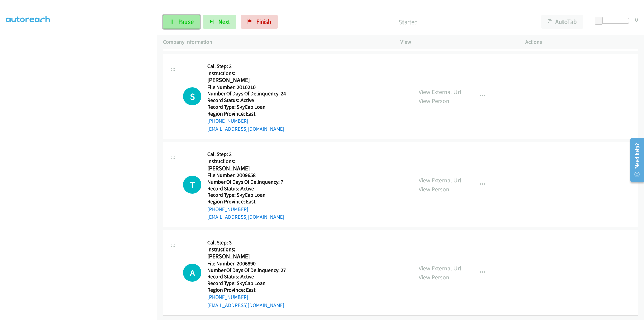  Describe the element at coordinates (192, 272) in the screenshot. I see `h1: A` at that location.